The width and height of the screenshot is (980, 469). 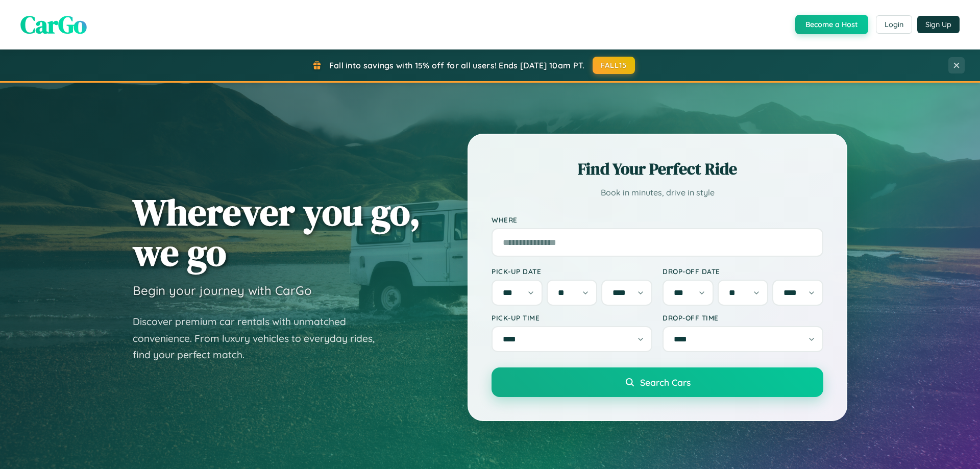 I want to click on h2: Find Your Perfect Ride, so click(x=658, y=169).